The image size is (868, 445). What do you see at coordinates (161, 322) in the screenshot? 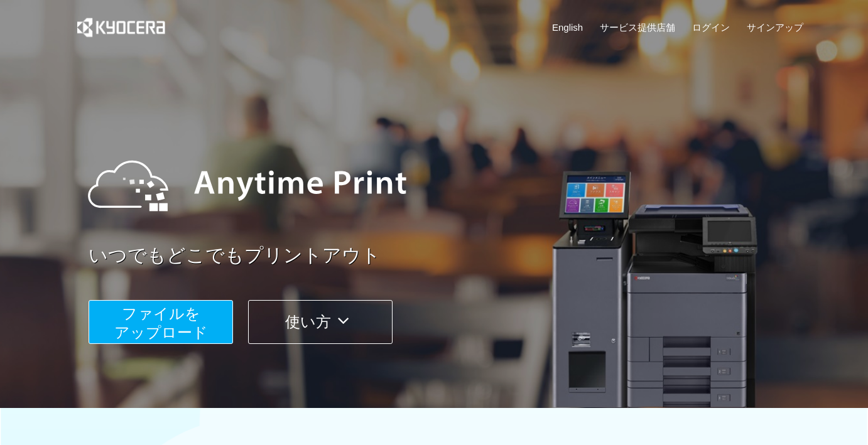
I see `span: ファイルを ​​アップロード` at bounding box center [161, 322].